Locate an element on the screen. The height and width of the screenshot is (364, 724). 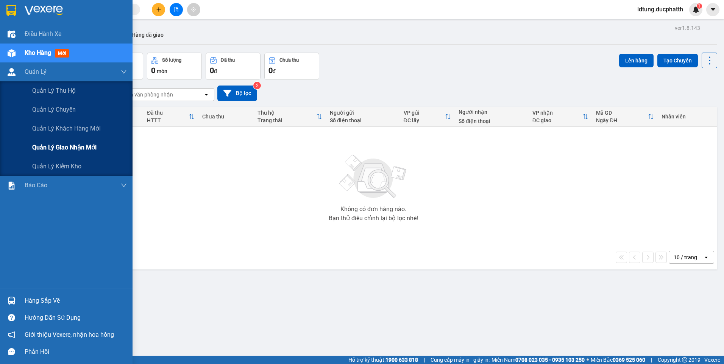
div: Người nhận is located at coordinates (492, 112).